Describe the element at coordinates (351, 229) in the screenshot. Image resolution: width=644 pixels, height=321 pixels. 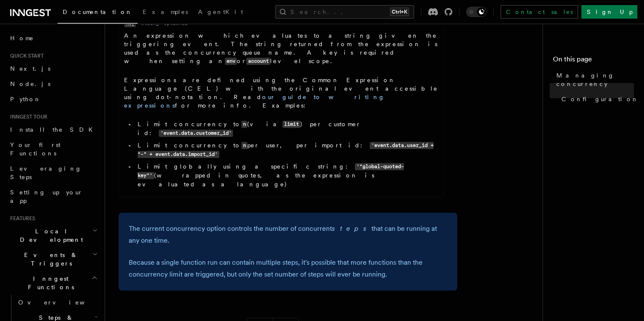
I see `em: steps` at that location.